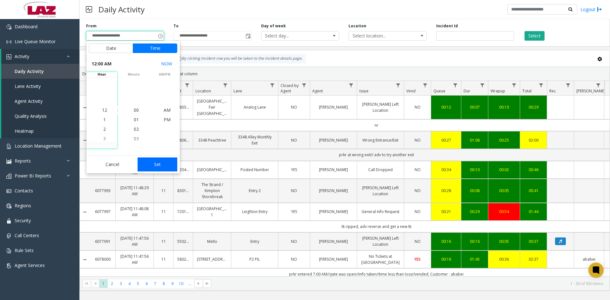 The width and height of the screenshot is (610, 300). I want to click on span: Wrapup, so click(498, 91).